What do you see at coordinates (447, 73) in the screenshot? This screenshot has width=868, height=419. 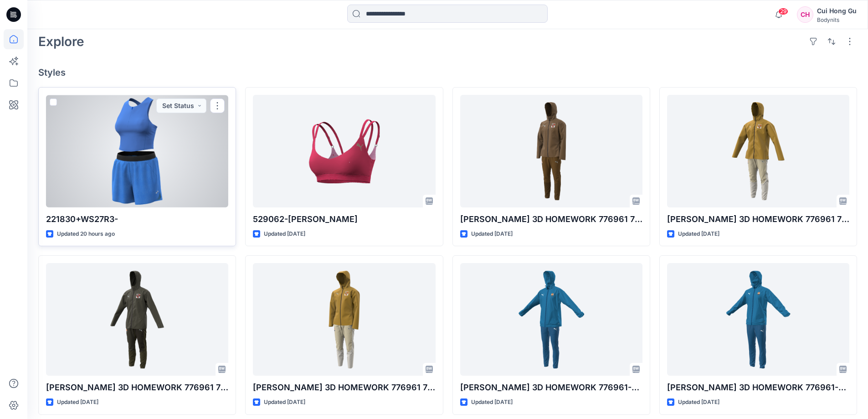 I see `h4: Styles` at bounding box center [447, 73].